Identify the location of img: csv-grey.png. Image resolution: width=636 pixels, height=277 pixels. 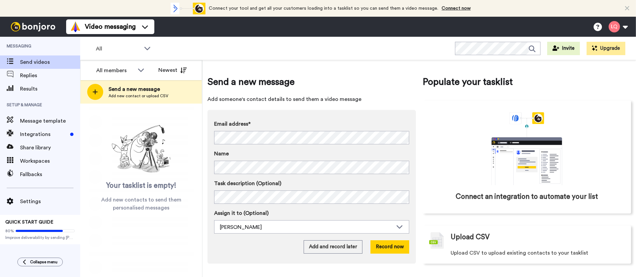
(437, 240).